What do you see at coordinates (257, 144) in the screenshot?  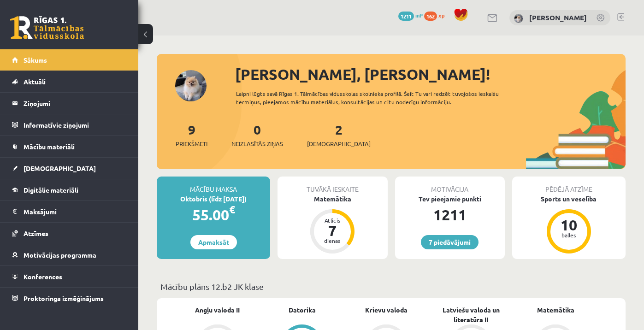 I see `span: Neizlasītās ziņas` at bounding box center [257, 144].